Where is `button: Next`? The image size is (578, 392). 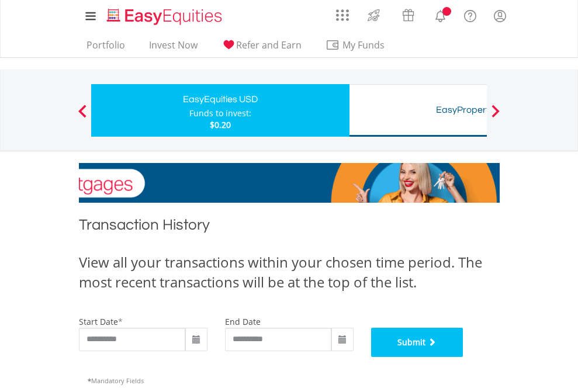
button: Next is located at coordinates (496, 116).